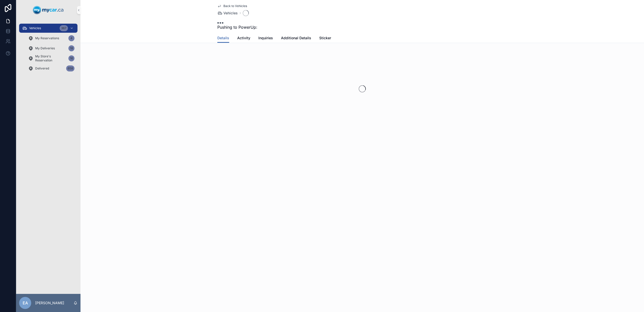  What do you see at coordinates (266, 38) in the screenshot?
I see `span: Inquiries` at bounding box center [266, 38].